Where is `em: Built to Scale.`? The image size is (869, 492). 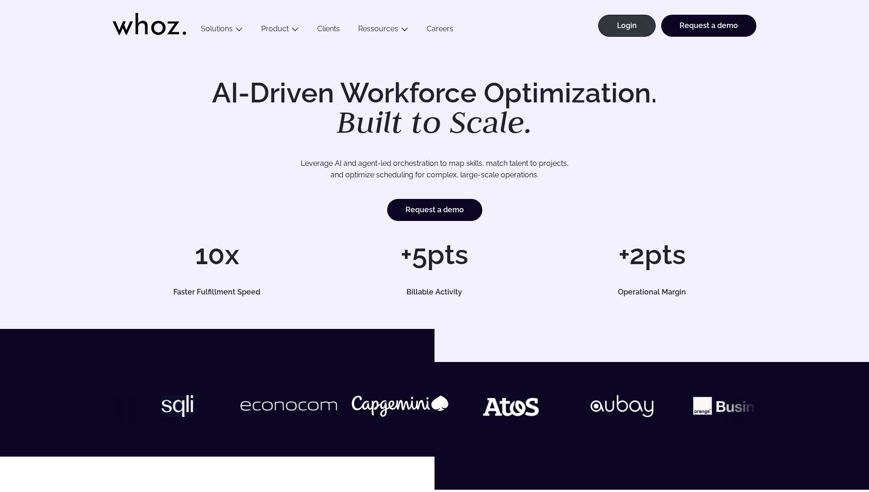
em: Built to Scale. is located at coordinates (434, 122).